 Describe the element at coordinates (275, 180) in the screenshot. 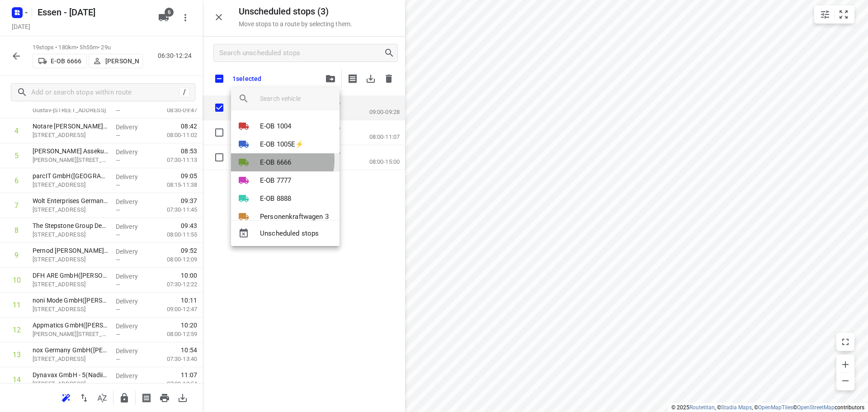

I see `p: E-OB 7777` at that location.